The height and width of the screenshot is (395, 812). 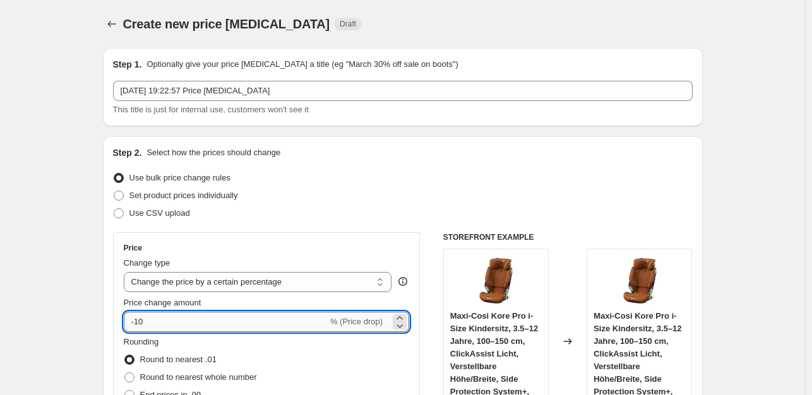 What do you see at coordinates (147, 263) in the screenshot?
I see `span: Change type` at bounding box center [147, 263].